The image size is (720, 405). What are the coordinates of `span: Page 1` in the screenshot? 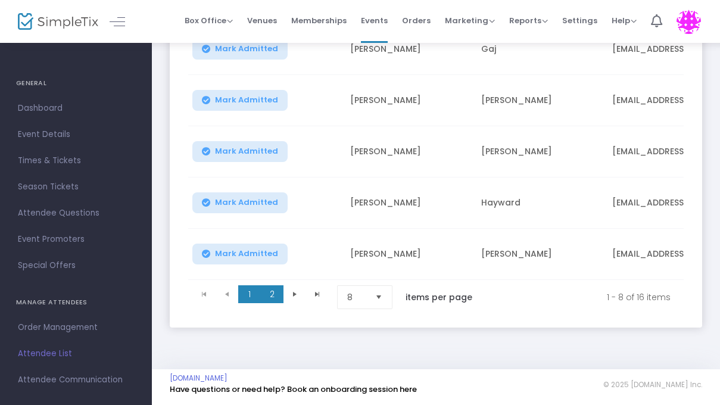 It's located at (250, 294).